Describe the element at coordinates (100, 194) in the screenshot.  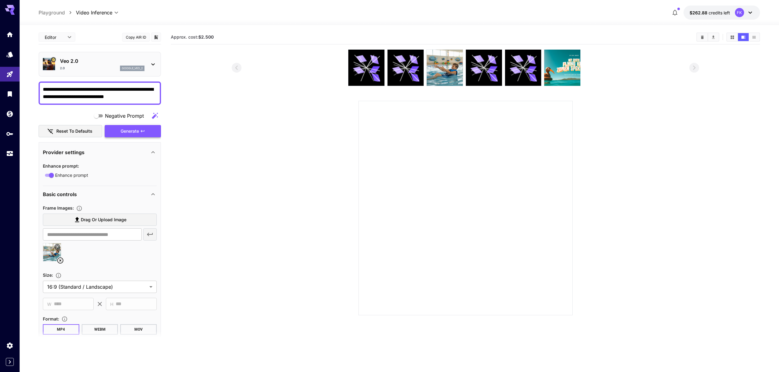
I see `div: Basic controls` at that location.